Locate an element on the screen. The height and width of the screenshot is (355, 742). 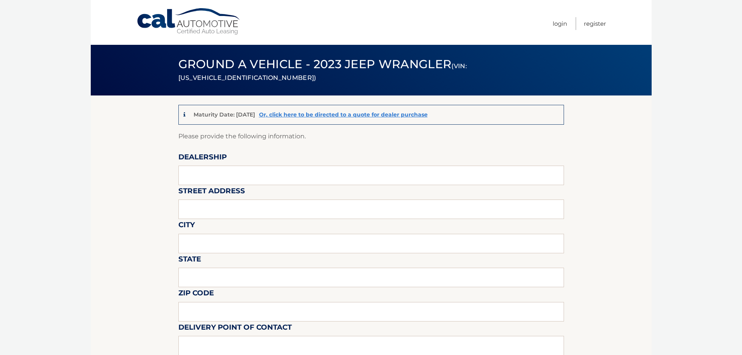
label: Street Address is located at coordinates (212, 192).